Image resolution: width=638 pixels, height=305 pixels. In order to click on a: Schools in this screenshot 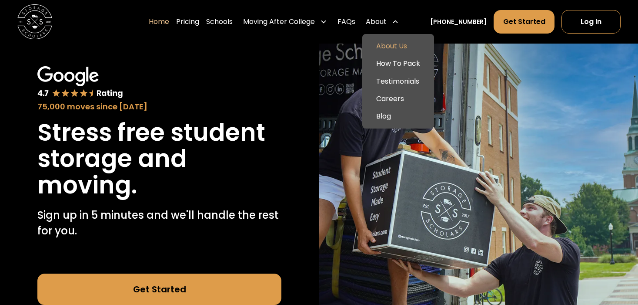, I will do `click(219, 22)`.